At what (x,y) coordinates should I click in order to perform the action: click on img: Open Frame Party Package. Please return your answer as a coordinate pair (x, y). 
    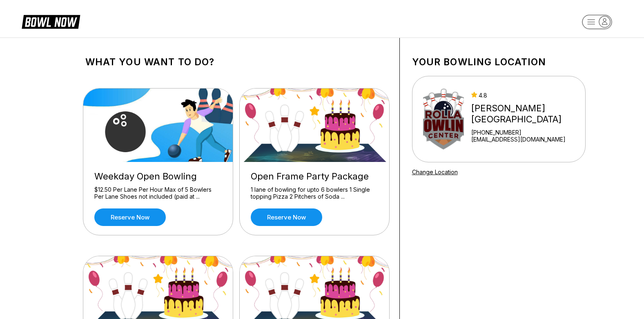
    Looking at the image, I should click on (315, 125).